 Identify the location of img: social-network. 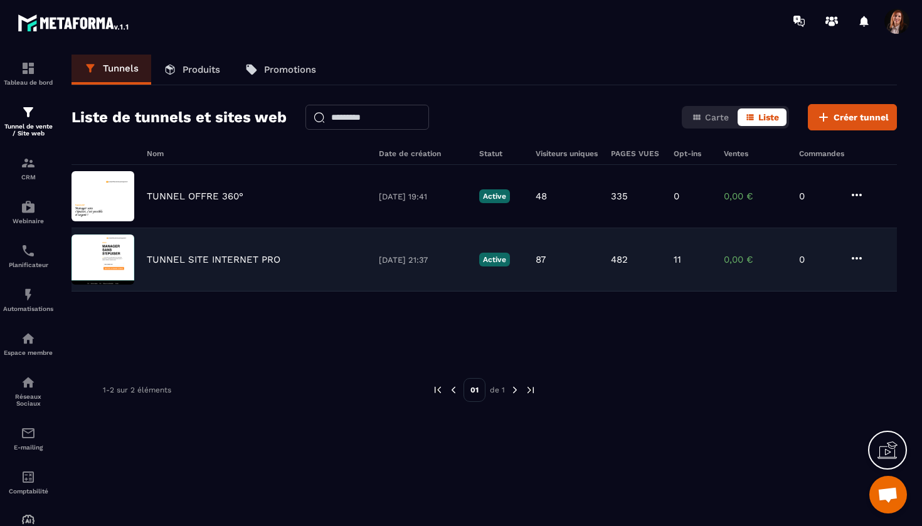
(28, 383).